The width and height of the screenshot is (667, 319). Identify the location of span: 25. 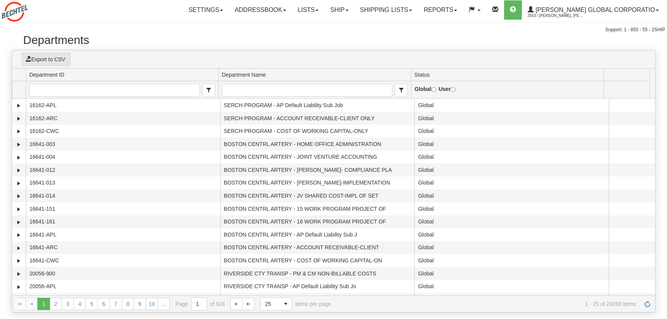
(270, 304).